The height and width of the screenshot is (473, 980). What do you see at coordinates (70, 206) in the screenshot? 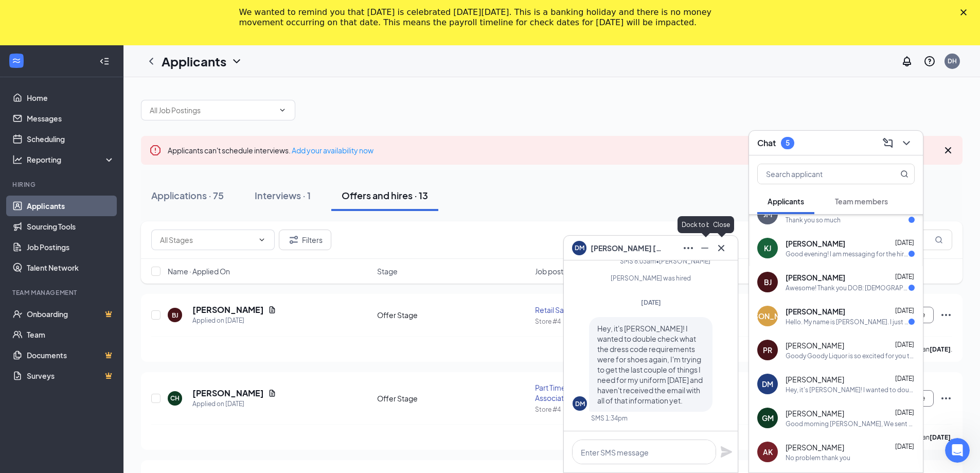
I see `a: Applicants` at bounding box center [70, 206].